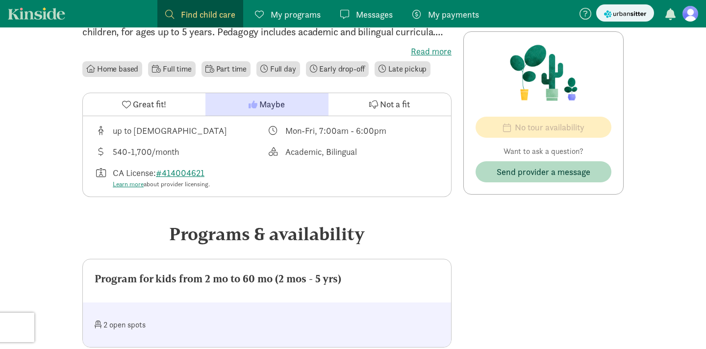 This screenshot has width=706, height=349. I want to click on span: My payments, so click(454, 14).